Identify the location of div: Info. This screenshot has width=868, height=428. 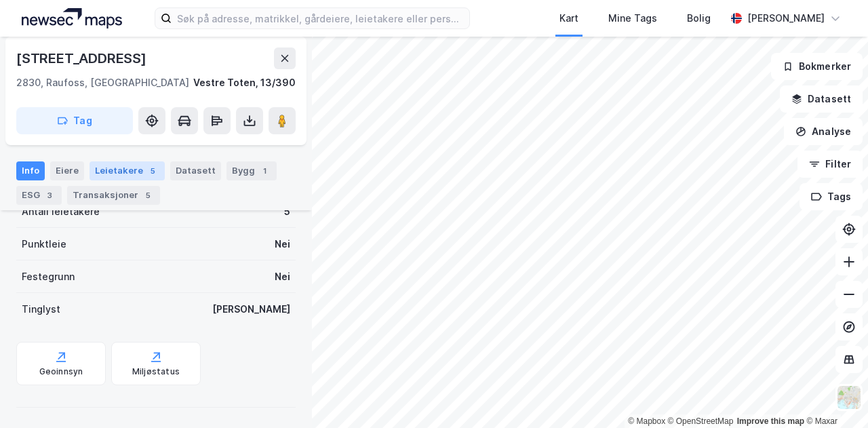
(31, 171).